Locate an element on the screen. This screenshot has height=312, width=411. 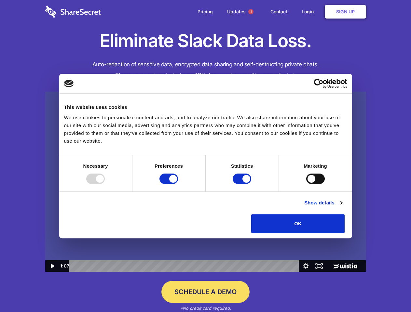
img: Sharesecret is located at coordinates (206, 182).